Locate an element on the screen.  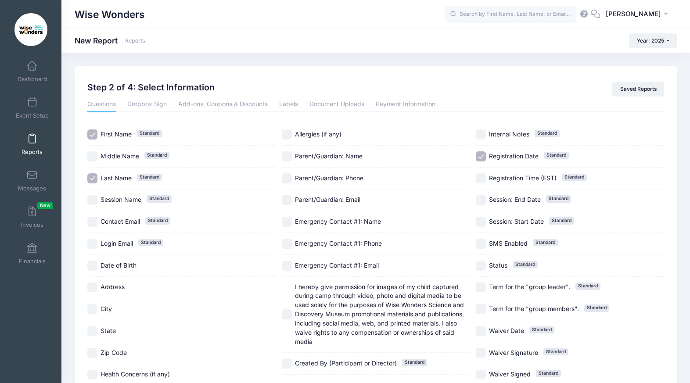
span: Health Concerns (if any) is located at coordinates (135, 374).